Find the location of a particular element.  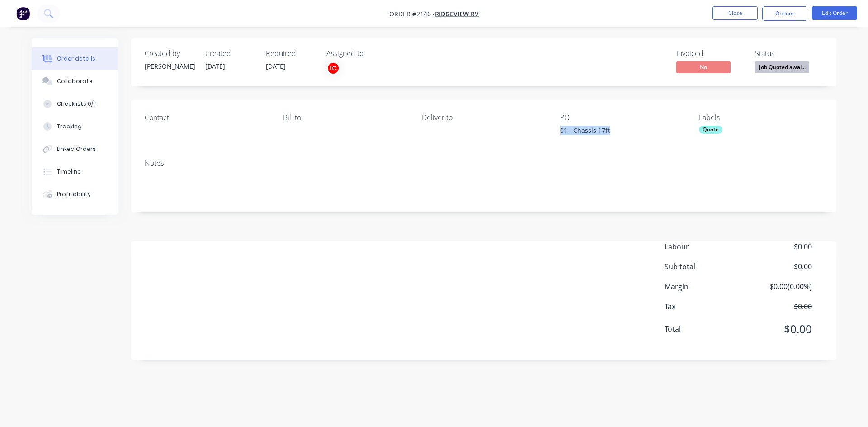

button: Options is located at coordinates (785, 14).